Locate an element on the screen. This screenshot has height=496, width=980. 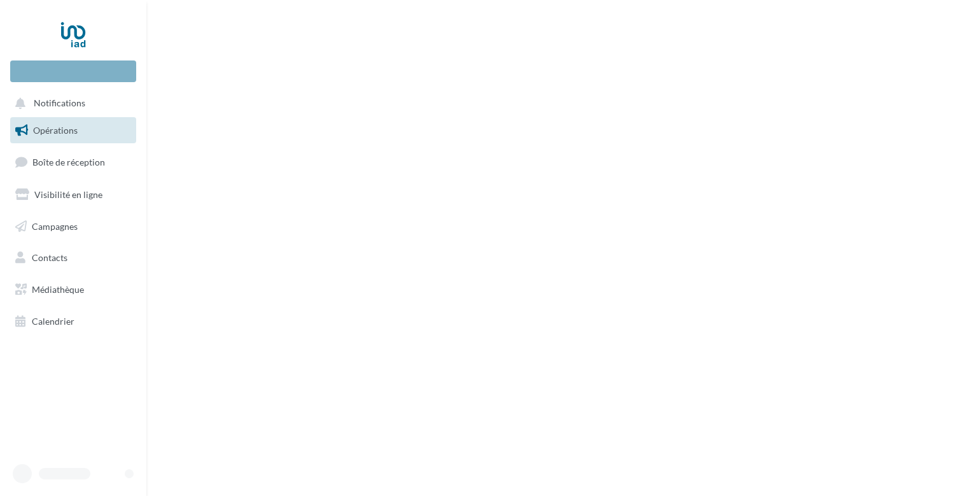
a: Médiathèque is located at coordinates (74, 290).